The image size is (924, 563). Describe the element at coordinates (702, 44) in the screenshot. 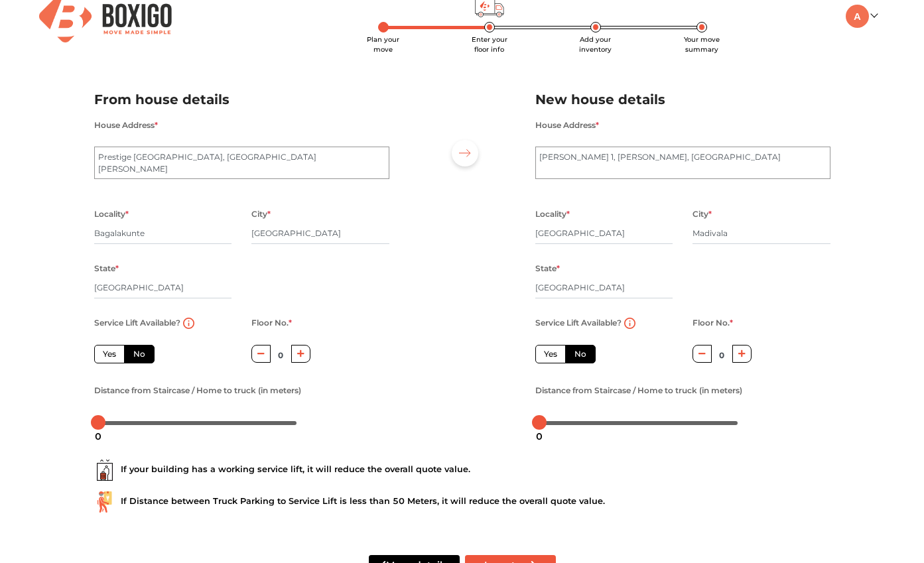

I see `span: Your move summary` at that location.